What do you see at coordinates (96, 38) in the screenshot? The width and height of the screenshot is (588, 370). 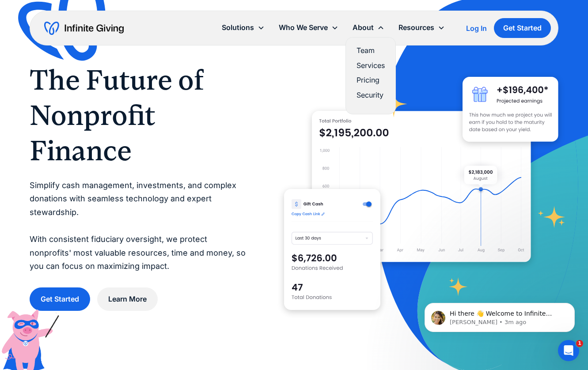 I see `p: Message from Kasey, sent 3m ago` at bounding box center [96, 38].